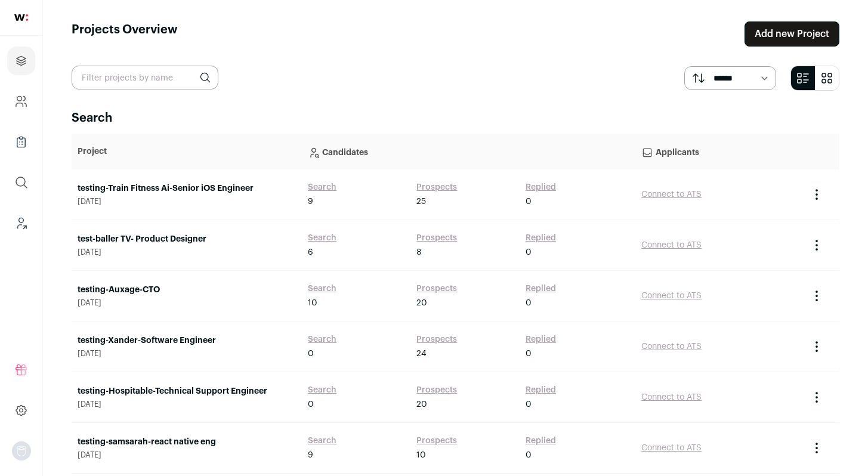  What do you see at coordinates (145, 77) in the screenshot?
I see `input: Filter projects by name` at bounding box center [145, 77].